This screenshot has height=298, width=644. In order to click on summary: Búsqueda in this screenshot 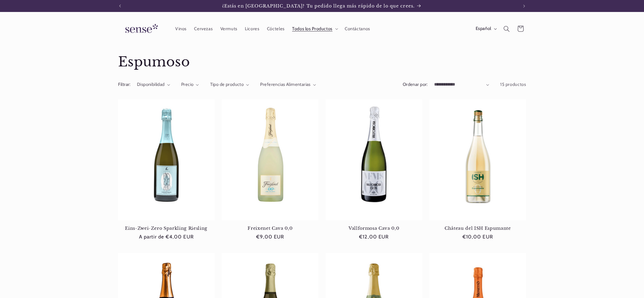, I will do `click(507, 29)`.